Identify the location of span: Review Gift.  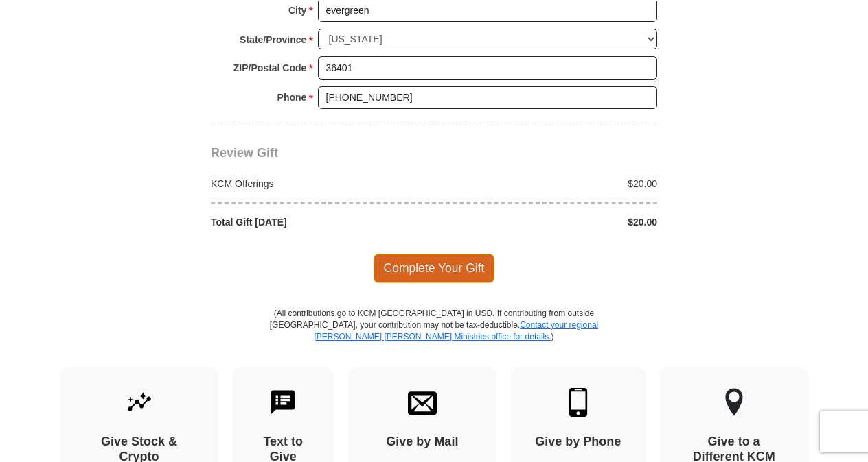
(245, 153).